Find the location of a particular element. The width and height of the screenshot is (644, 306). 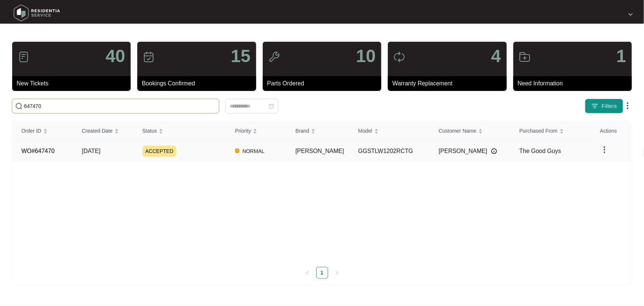

span: Filters is located at coordinates (609, 106).